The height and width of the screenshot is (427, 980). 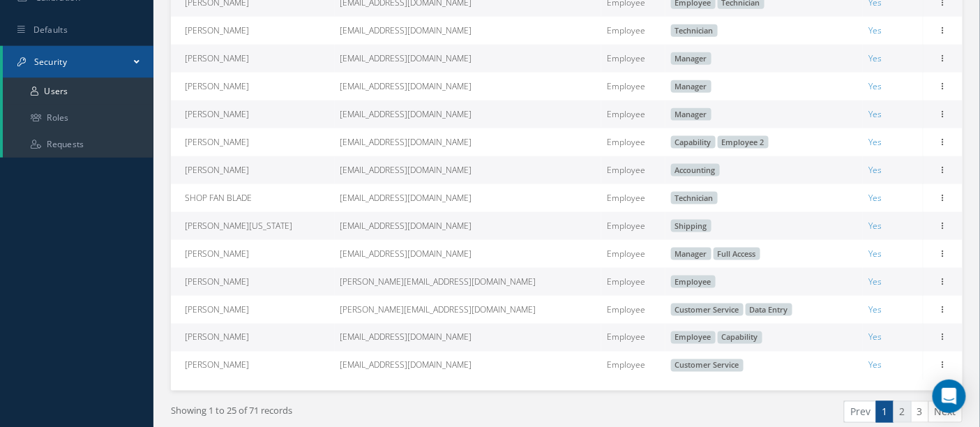 What do you see at coordinates (78, 144) in the screenshot?
I see `a: Requests` at bounding box center [78, 144].